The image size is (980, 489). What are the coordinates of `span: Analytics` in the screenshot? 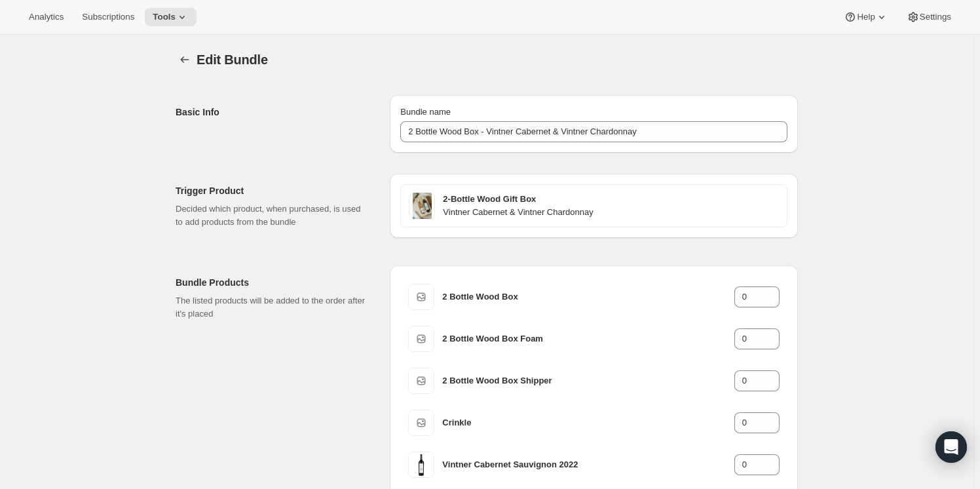 It's located at (46, 17).